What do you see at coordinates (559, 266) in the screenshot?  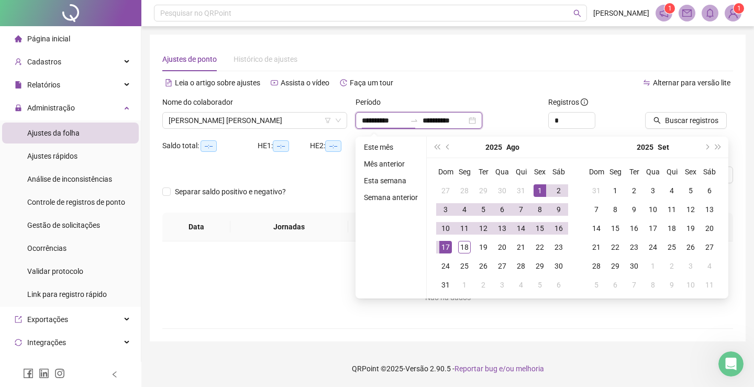 I see `td: 2025-08-30` at bounding box center [559, 266].